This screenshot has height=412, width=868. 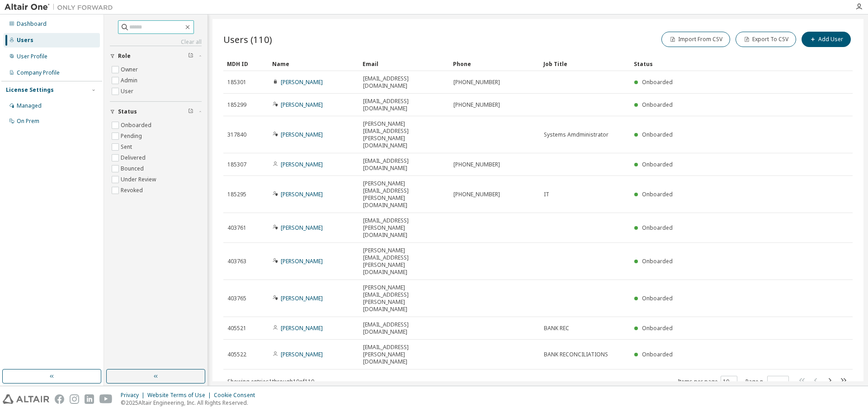 What do you see at coordinates (26, 399) in the screenshot?
I see `img: altair_logo.svg` at bounding box center [26, 399].